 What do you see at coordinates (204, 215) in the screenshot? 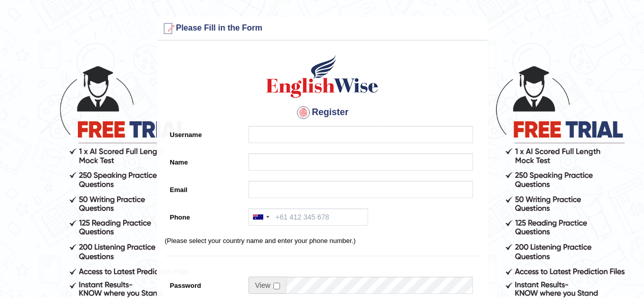
I see `label: Phone` at bounding box center [204, 215].